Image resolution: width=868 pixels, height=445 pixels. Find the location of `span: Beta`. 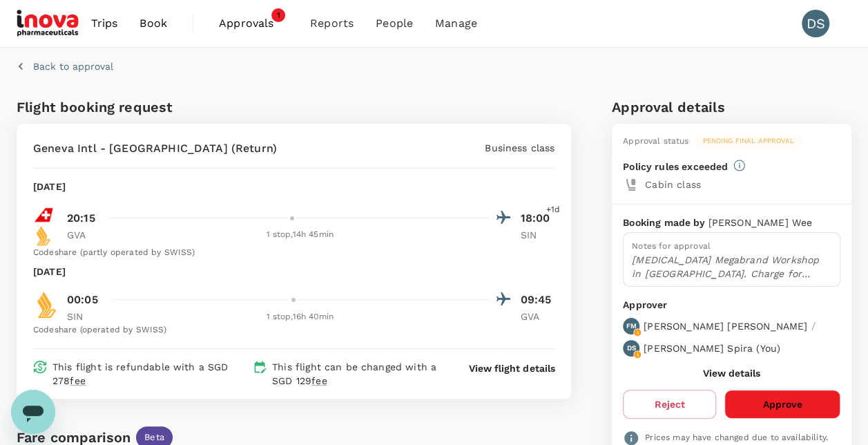

span: Beta is located at coordinates (154, 437).